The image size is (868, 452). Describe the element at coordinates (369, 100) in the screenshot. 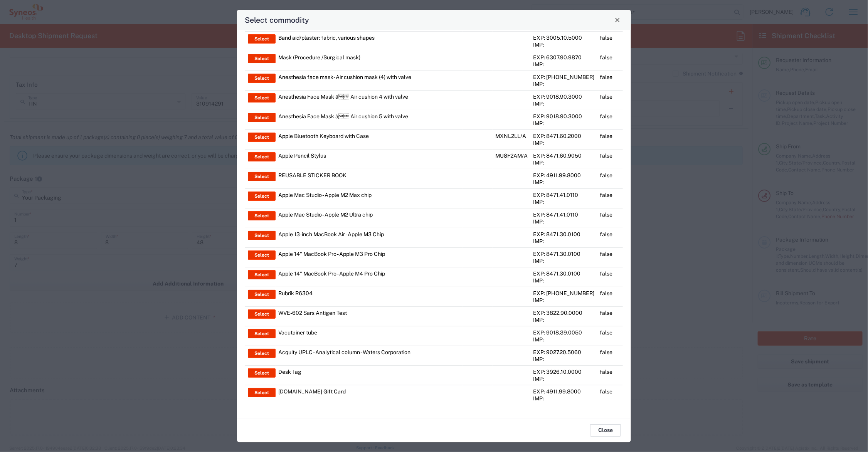

I see `td: Anesthesia Face Mask â Air cushion 4 with valve` at that location.